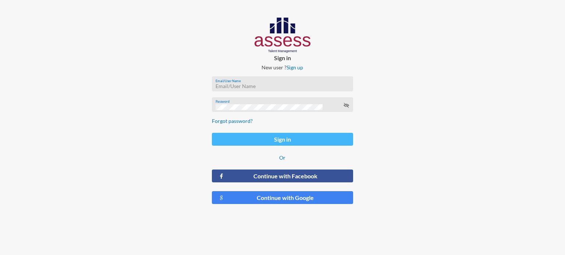 The height and width of the screenshot is (255, 565). Describe the element at coordinates (232, 121) in the screenshot. I see `a: Forgot password?` at that location.